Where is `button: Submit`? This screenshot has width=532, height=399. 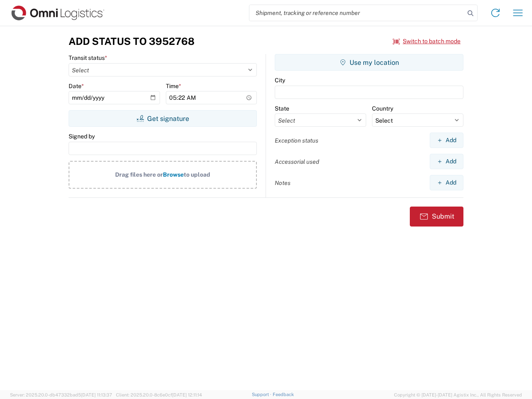
button: Submit is located at coordinates (436, 216).